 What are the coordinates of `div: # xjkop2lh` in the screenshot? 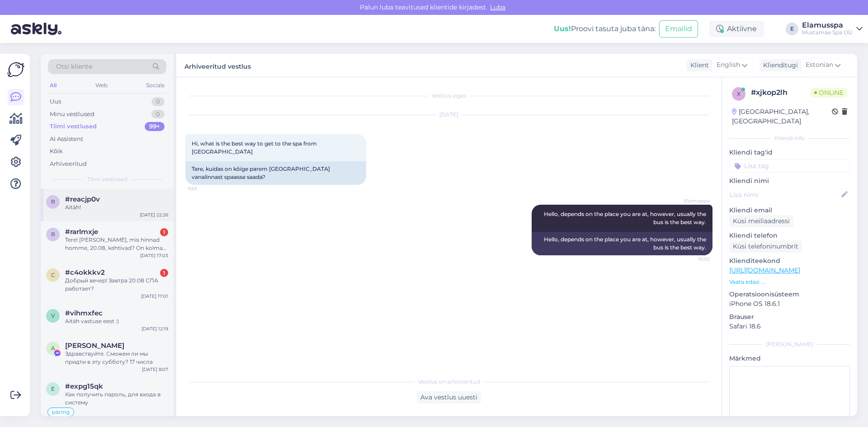 It's located at (781, 92).